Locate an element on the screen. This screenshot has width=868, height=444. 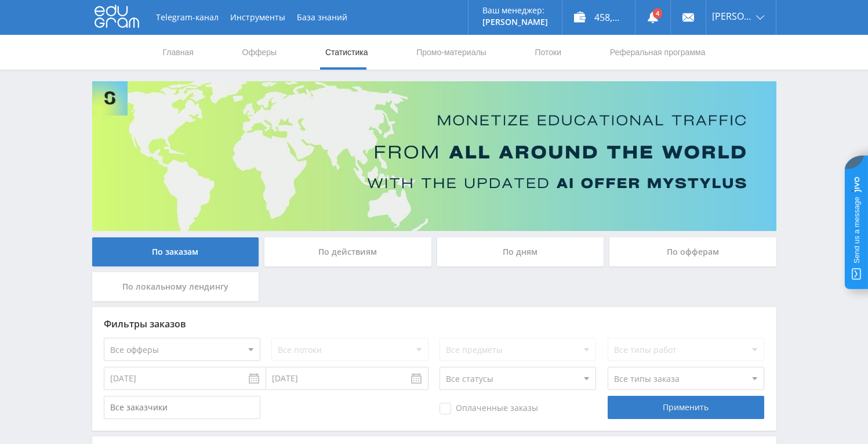
div: Применить is located at coordinates (686, 407).